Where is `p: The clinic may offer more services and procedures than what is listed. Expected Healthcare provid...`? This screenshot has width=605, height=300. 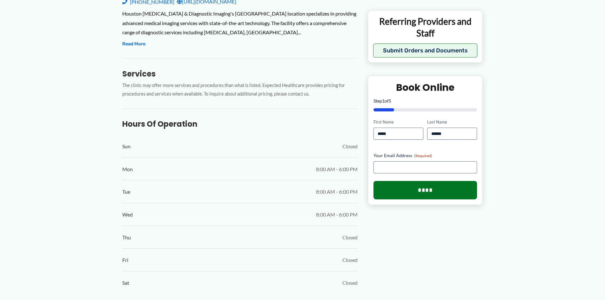
p: The clinic may offer more services and procedures than what is listed. Expected Healthcare provid... is located at coordinates (240, 90).